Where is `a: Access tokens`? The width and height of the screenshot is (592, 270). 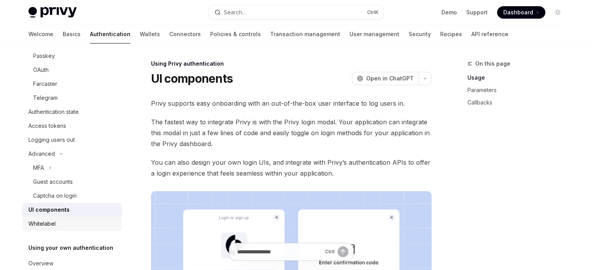
a: Access tokens is located at coordinates (72, 126).